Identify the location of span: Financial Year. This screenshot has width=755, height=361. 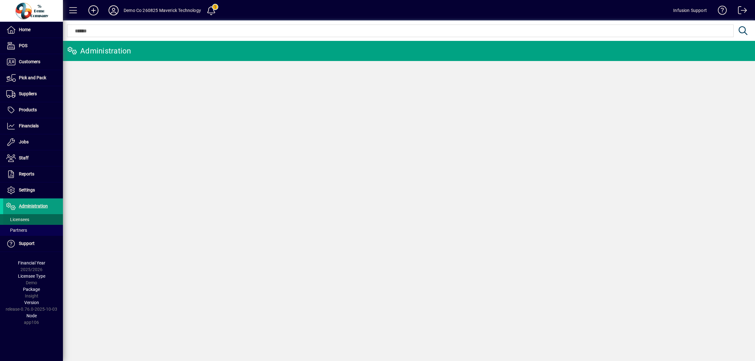
(31, 263).